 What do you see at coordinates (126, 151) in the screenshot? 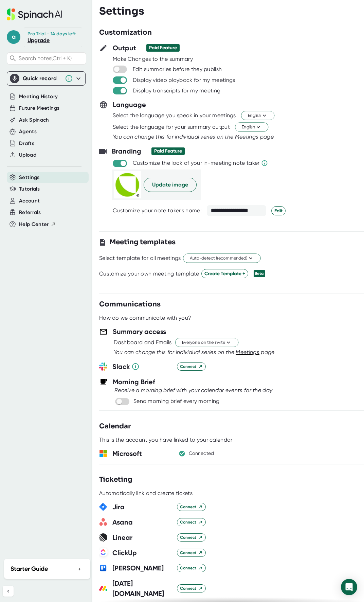
I see `h3: Branding` at bounding box center [126, 151].